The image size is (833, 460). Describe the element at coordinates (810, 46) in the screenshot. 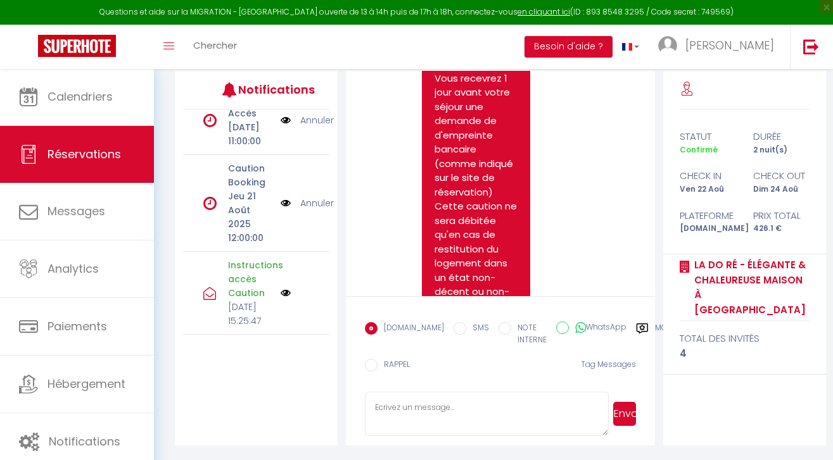

I see `img: logout` at that location.